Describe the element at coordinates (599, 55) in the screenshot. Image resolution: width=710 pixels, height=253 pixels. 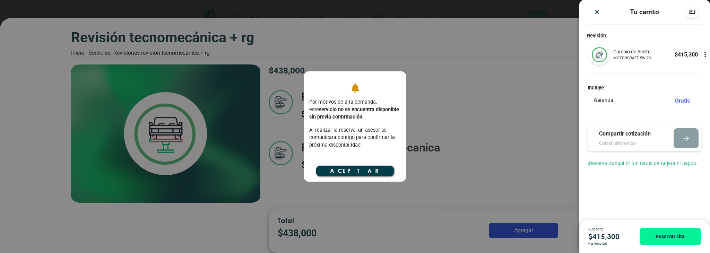
I see `img: cambio_de_aceite-v3.svg` at that location.